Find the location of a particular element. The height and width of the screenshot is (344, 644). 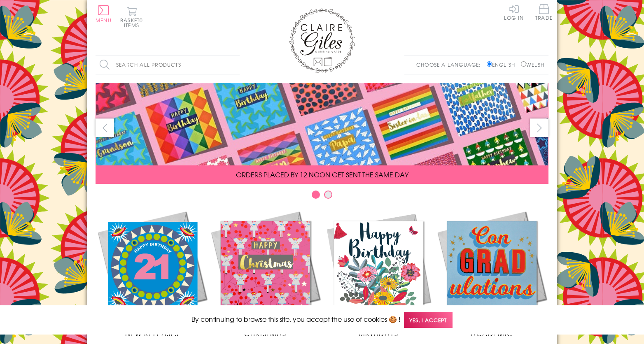

button: Basket0 items is located at coordinates (131, 17).